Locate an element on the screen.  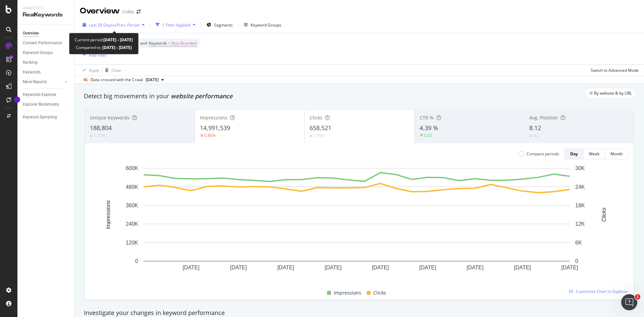
div: Switch to Advanced Mode is located at coordinates (615, 70).